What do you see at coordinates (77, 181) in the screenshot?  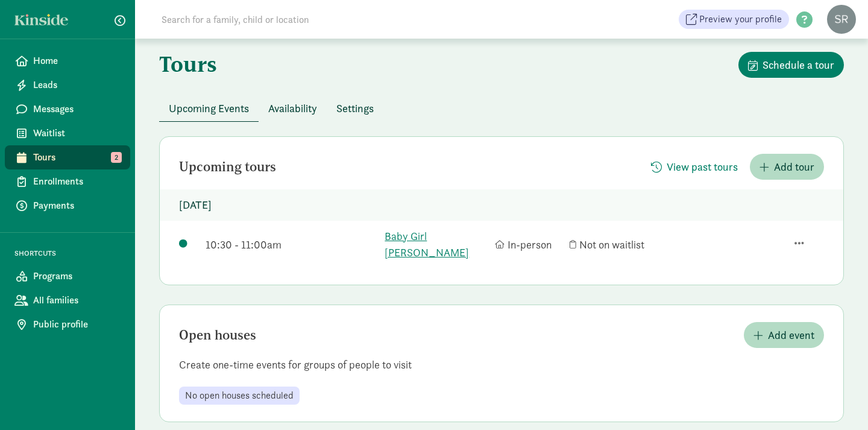 I see `span: Enrollments` at bounding box center [77, 181].